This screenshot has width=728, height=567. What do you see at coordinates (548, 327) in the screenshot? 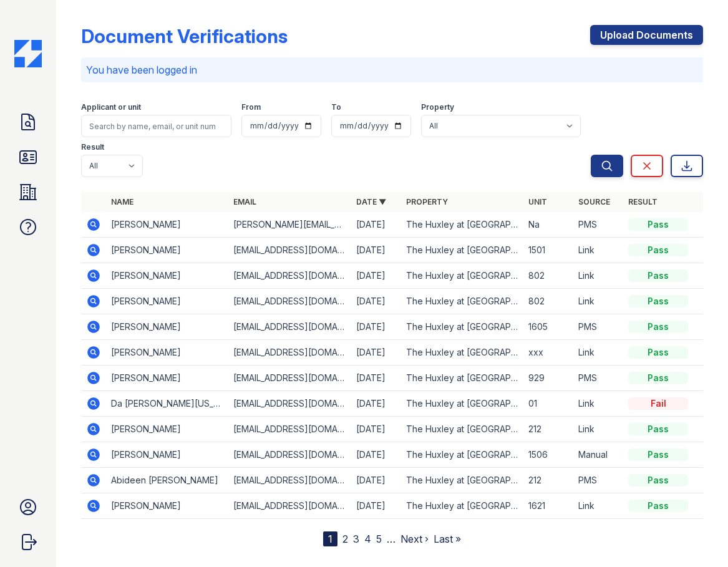
I see `td: 1605` at bounding box center [548, 327].